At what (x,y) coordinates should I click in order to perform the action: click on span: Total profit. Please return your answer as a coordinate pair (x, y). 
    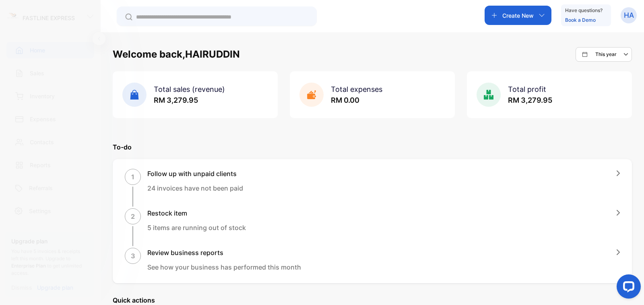
    Looking at the image, I should click on (527, 89).